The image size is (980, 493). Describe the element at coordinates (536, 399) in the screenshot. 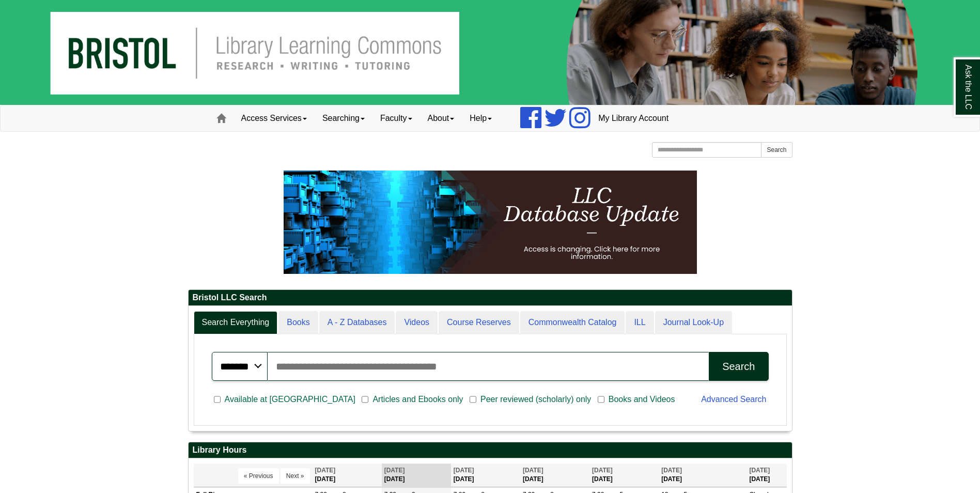

I see `span: Peer reviewed (scholarly) only` at that location.